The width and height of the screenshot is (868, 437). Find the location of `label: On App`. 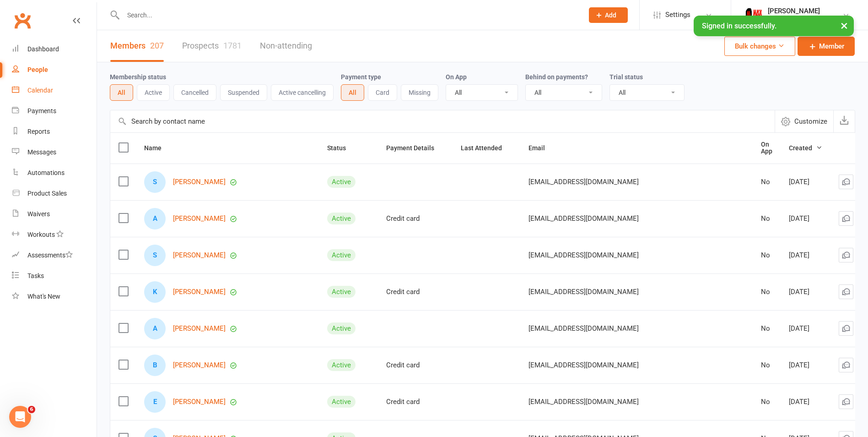

label: On App is located at coordinates (456, 77).